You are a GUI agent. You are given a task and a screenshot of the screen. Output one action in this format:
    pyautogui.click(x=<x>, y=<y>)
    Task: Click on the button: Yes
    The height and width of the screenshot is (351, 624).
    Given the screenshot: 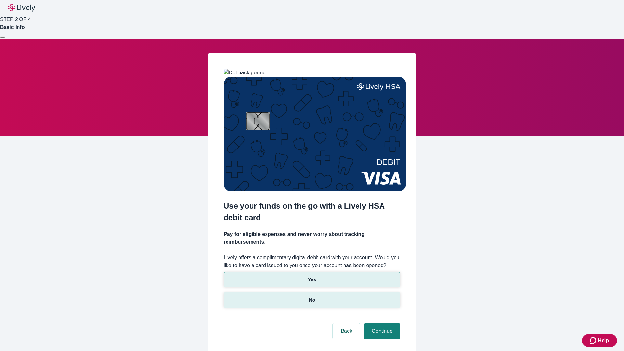 What is the action you would take?
    pyautogui.click(x=312, y=279)
    